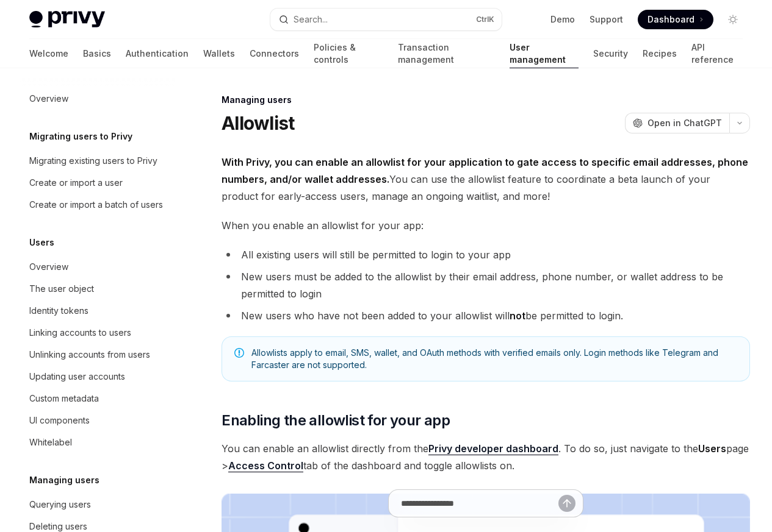  What do you see at coordinates (485, 171) in the screenshot?
I see `strong: With Privy, you can enable an allowlist for your application to gate access to specific email add...` at bounding box center [485, 171].